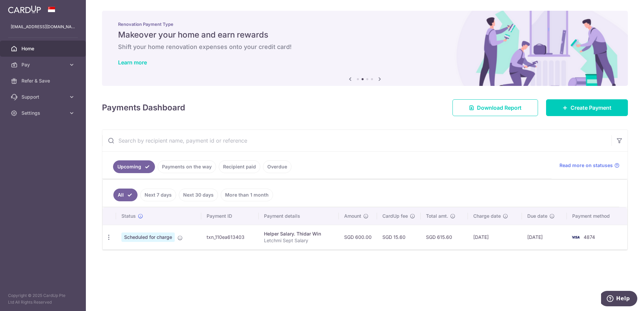 The image size is (644, 311). I want to click on th: Payment method, so click(597, 216).